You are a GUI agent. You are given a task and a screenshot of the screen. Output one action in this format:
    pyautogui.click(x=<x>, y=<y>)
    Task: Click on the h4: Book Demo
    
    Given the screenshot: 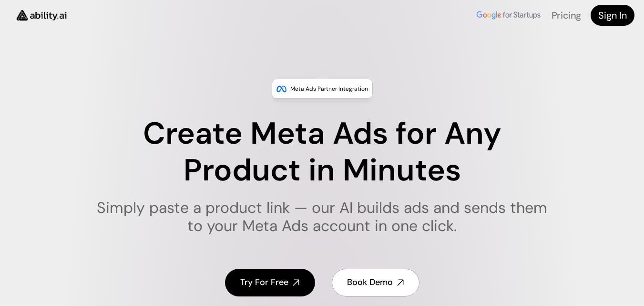 What is the action you would take?
    pyautogui.click(x=370, y=282)
    